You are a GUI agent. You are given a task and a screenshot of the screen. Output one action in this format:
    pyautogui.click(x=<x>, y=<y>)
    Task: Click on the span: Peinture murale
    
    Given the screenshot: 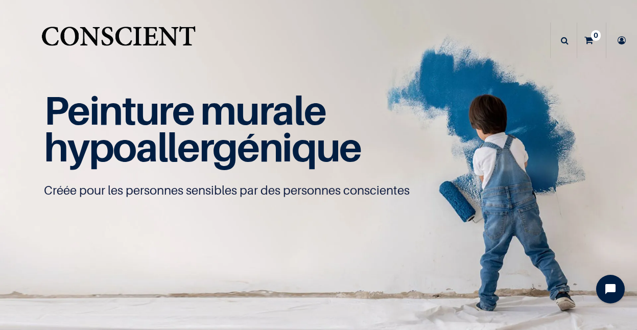 What is the action you would take?
    pyautogui.click(x=185, y=110)
    